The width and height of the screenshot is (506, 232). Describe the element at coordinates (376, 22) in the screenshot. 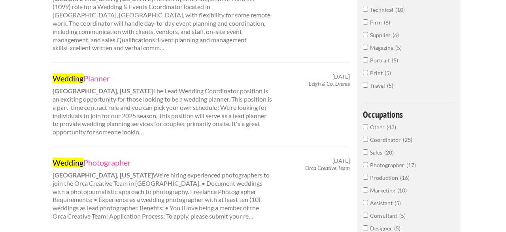

I see `span: Firm` at that location.